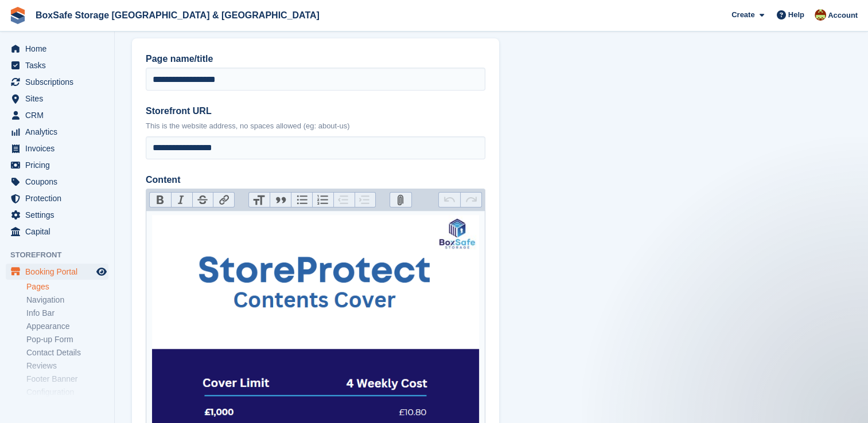  Describe the element at coordinates (59, 132) in the screenshot. I see `span: Analytics` at that location.